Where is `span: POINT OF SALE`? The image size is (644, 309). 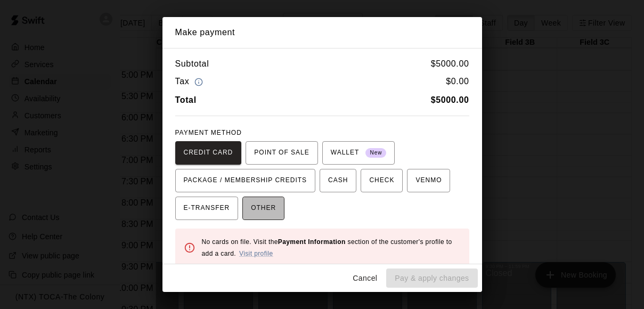
span: POINT OF SALE is located at coordinates (281, 153).